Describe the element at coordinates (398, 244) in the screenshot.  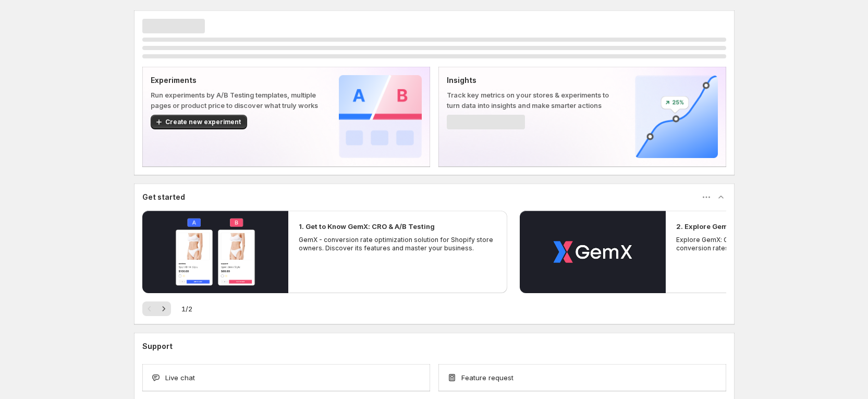
I see `p: GemX - conversion rate optimization solution for Shopify store owners. Discover its features and ...` at that location.